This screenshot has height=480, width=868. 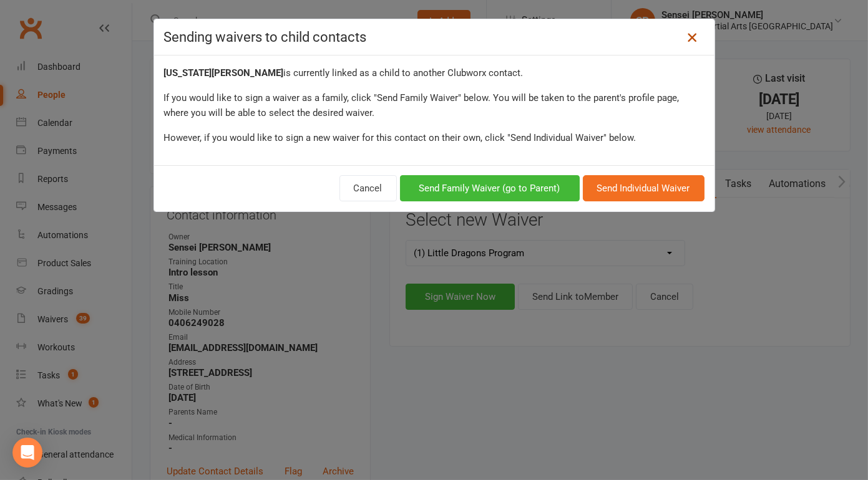 What do you see at coordinates (490, 188) in the screenshot?
I see `button: Send Family Waiver (go to Parent)` at bounding box center [490, 188].